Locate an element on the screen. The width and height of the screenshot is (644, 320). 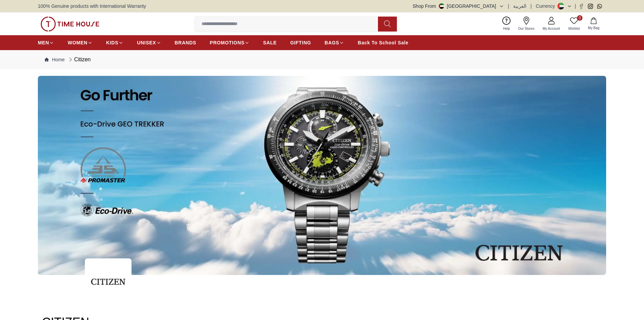
a: SALE is located at coordinates (270, 43).